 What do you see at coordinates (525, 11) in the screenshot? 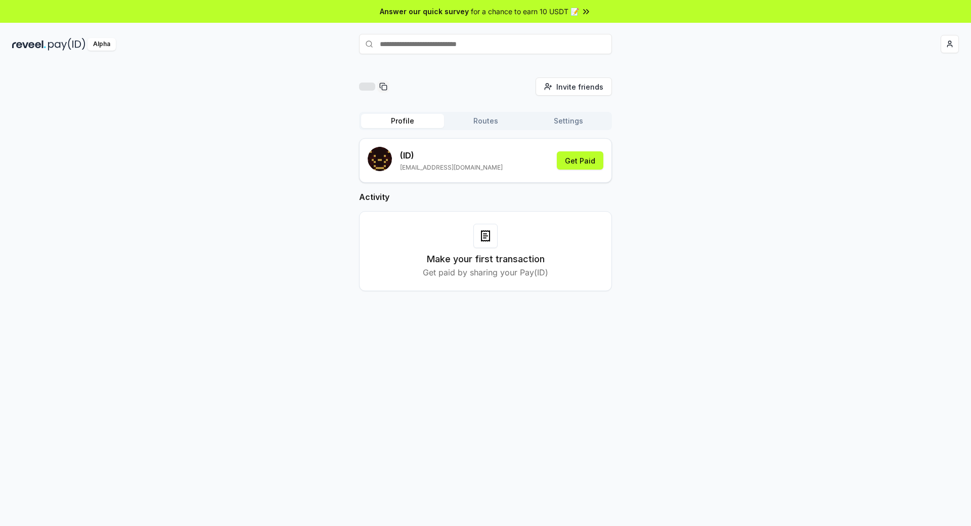
I see `span: for a chance to earn 10 USDT 📝` at bounding box center [525, 11].